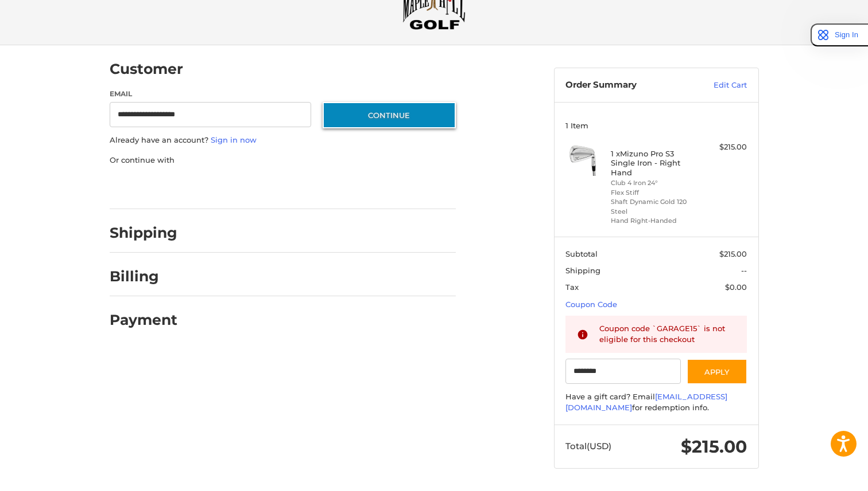  Describe the element at coordinates (591, 304) in the screenshot. I see `a: Coupon Code` at that location.